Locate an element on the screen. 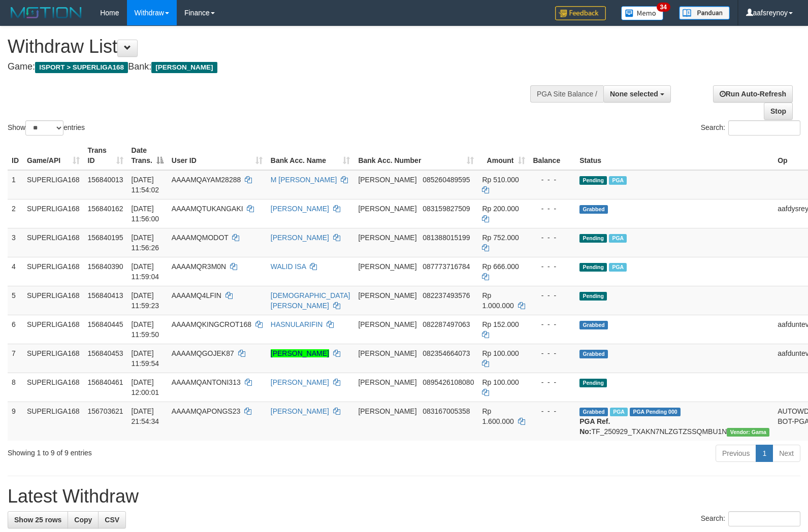 The height and width of the screenshot is (532, 808). span: PGA Pending is located at coordinates (655, 412).